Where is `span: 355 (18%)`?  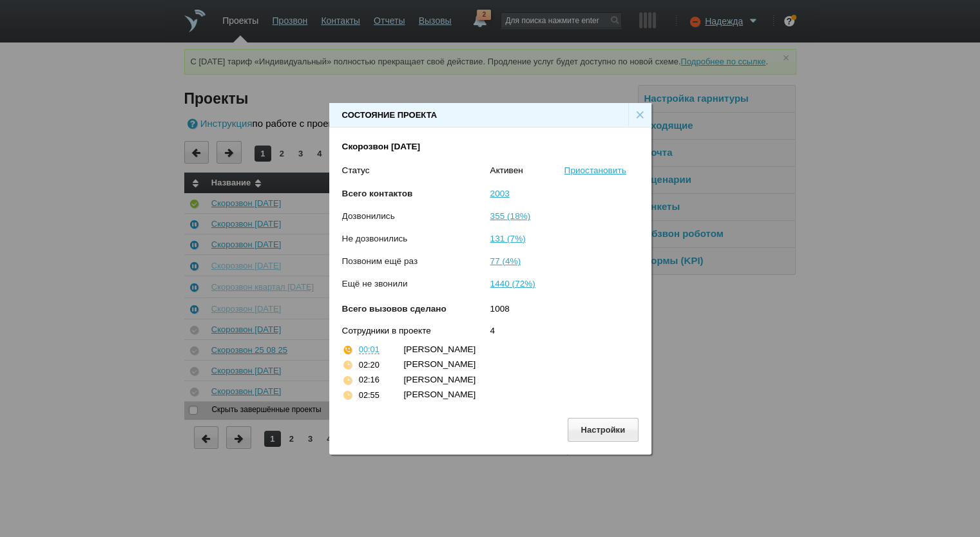
span: 355 (18%) is located at coordinates (510, 216).